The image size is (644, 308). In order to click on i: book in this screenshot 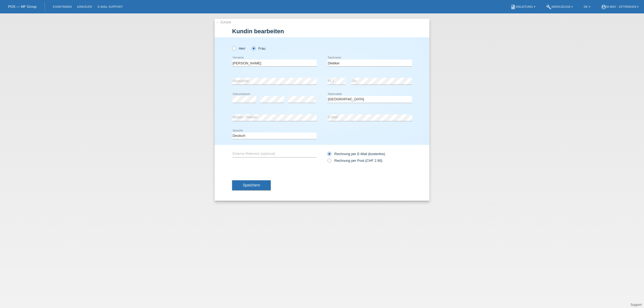, I will do `click(513, 7)`.